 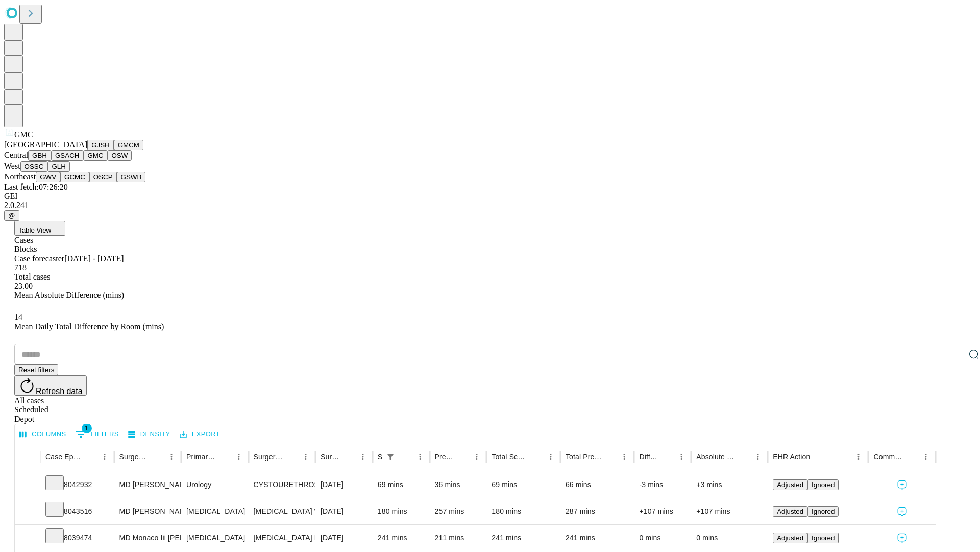 I want to click on span: 718, so click(x=21, y=267).